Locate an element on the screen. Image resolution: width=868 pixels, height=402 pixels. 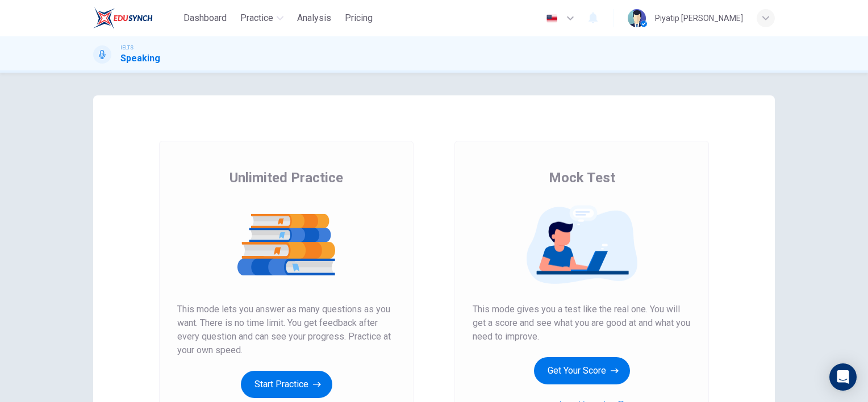
button: Get Your Score is located at coordinates (581, 371).